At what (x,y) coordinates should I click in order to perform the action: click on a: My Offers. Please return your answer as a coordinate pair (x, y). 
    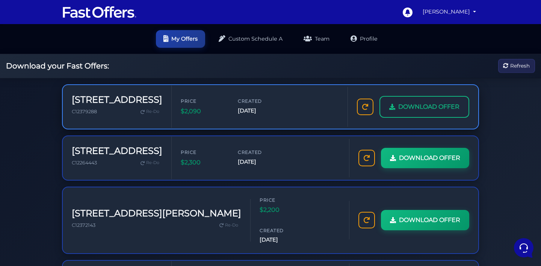
    Looking at the image, I should click on (180, 39).